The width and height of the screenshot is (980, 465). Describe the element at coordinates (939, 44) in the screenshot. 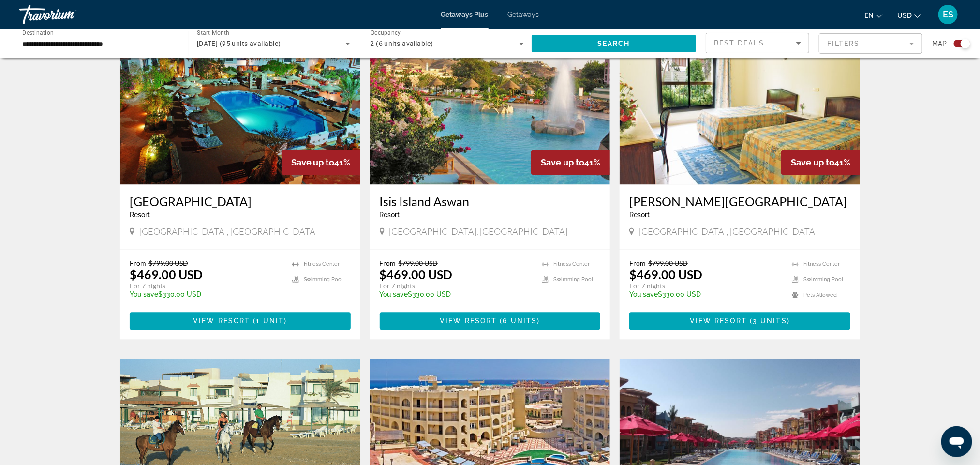

I see `span: Map` at that location.